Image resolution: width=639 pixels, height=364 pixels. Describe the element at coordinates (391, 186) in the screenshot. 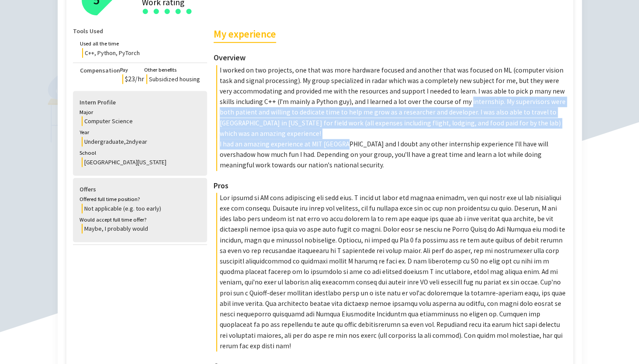

I see `h3: Pros` at that location.